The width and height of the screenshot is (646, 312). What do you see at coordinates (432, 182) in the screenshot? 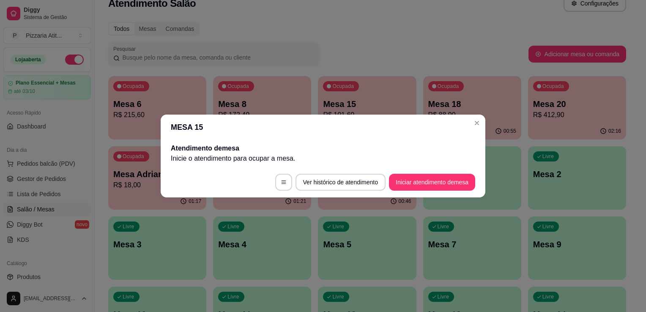
I see `button: Iniciar atendimento demesa` at bounding box center [432, 182].